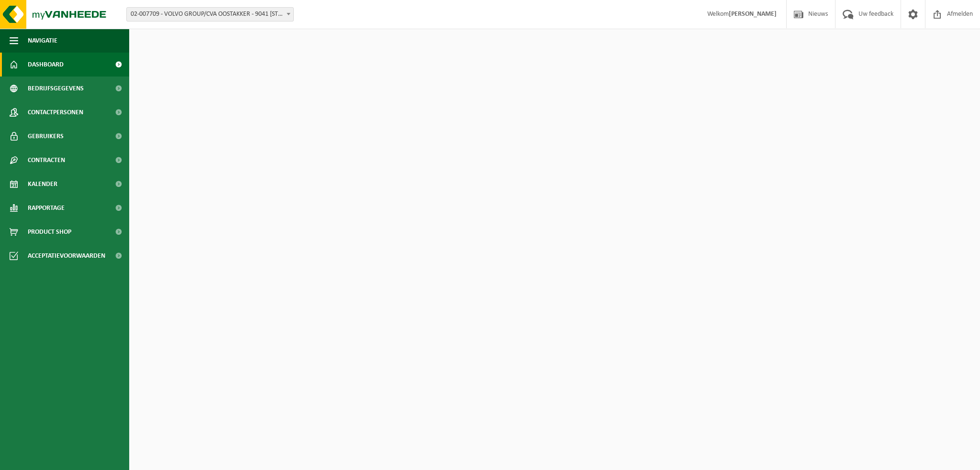  Describe the element at coordinates (43, 41) in the screenshot. I see `span: Navigatie` at that location.